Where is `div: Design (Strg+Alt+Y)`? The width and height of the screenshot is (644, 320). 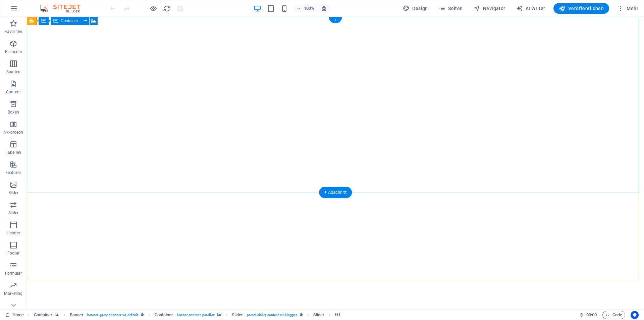 div: Design (Strg+Alt+Y) is located at coordinates (415, 9).